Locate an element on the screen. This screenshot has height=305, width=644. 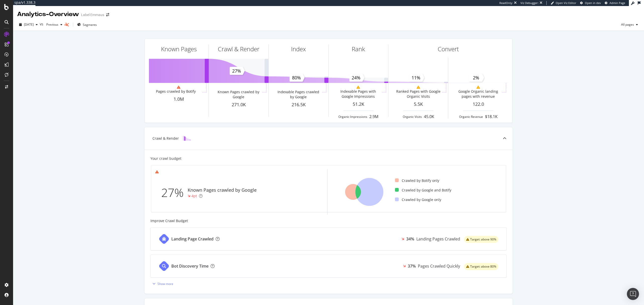
span: vs is located at coordinates (42, 24).